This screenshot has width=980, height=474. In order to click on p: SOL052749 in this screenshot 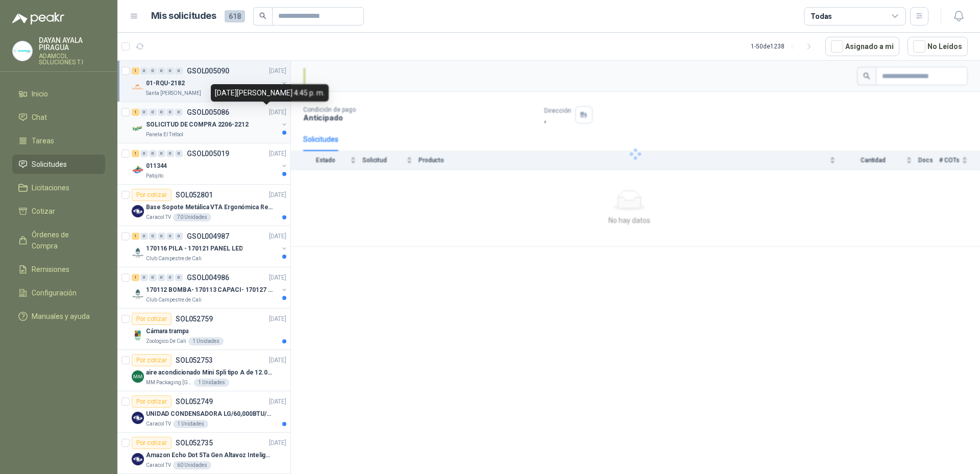, I will do `click(194, 401)`.